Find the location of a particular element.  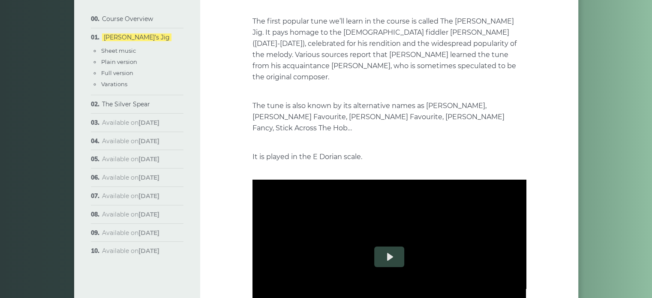

a: Varations is located at coordinates (114, 84).